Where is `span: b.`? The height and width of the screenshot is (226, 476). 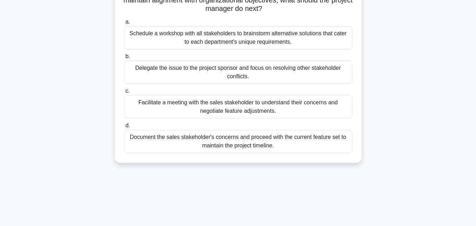 span: b. is located at coordinates (127, 56).